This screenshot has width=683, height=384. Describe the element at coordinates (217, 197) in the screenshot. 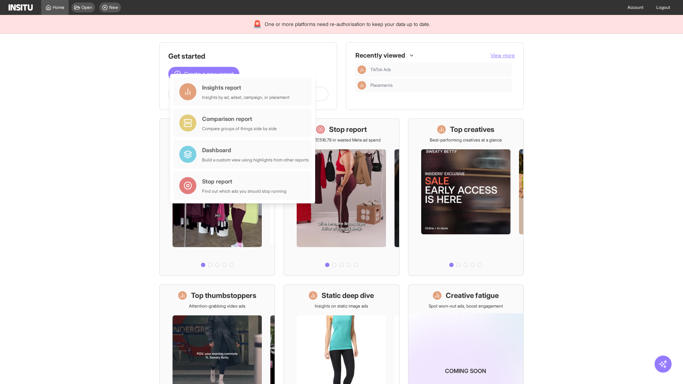

I see `a: What's live nowSee all active ads instantly` at that location.